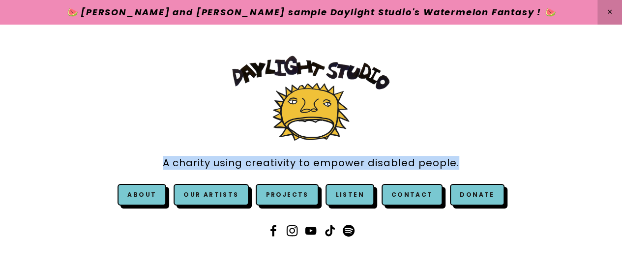 Image resolution: width=622 pixels, height=271 pixels. Describe the element at coordinates (412, 195) in the screenshot. I see `a: Contact` at that location.